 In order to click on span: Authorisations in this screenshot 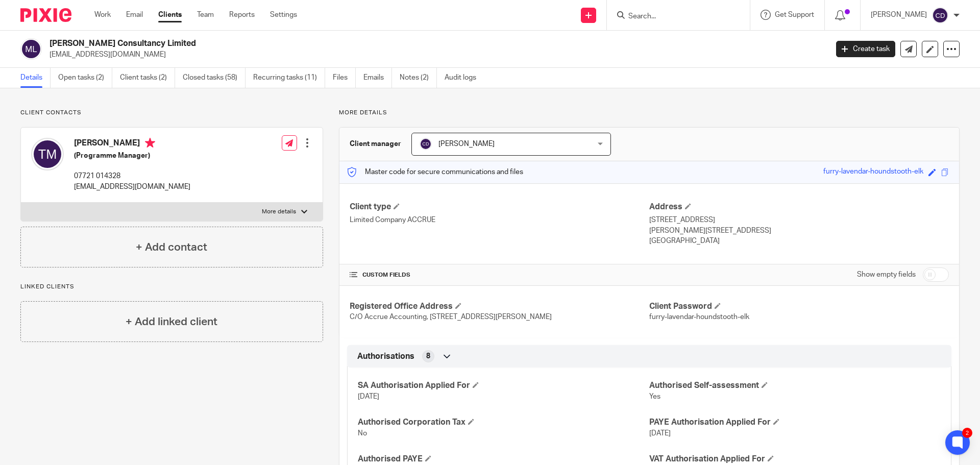, I will do `click(386, 357)`.